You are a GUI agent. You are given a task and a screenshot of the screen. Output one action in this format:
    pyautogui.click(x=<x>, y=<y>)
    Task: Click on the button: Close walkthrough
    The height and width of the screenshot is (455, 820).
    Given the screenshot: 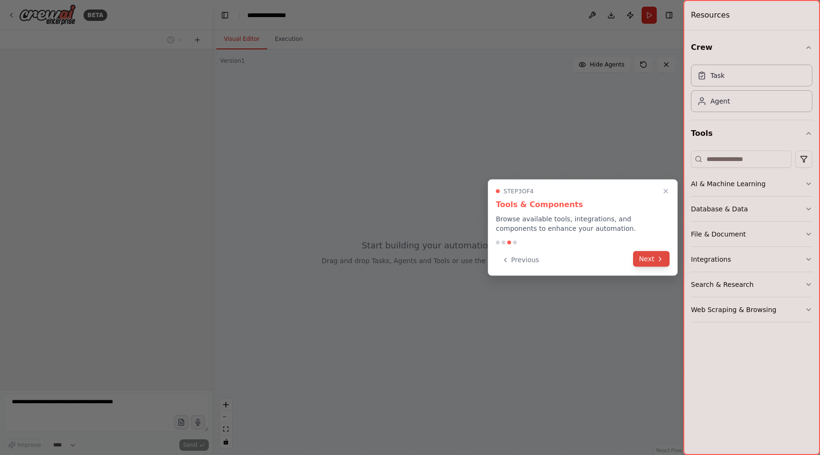 What is the action you would take?
    pyautogui.click(x=666, y=191)
    